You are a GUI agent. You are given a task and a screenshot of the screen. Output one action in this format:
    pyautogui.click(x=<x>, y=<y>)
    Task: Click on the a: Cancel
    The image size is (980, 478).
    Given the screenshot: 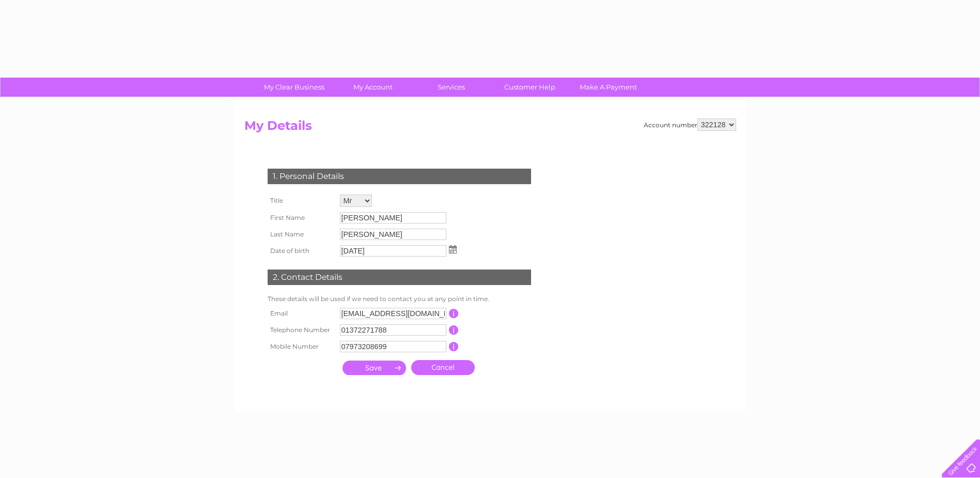 What is the action you would take?
    pyautogui.click(x=443, y=367)
    